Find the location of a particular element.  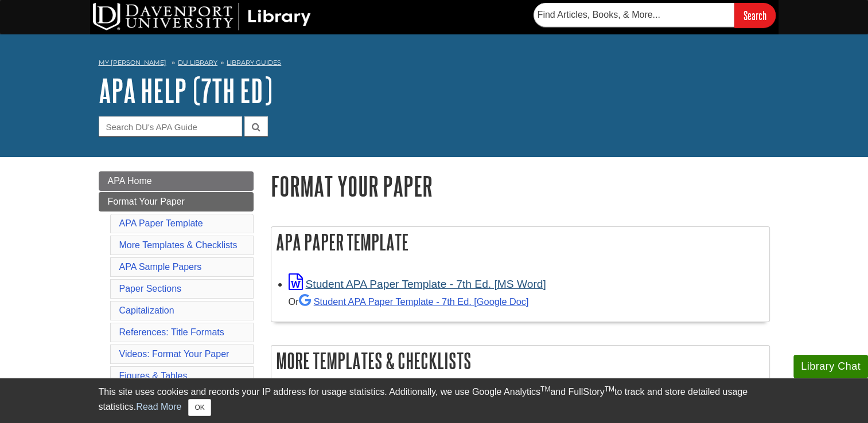

a: References: Title Formats is located at coordinates (171, 332).